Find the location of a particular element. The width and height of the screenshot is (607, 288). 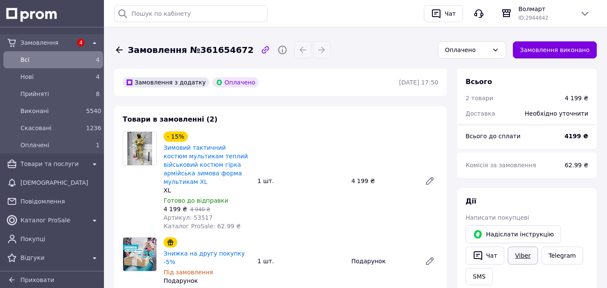

a: Знижка на другу покупку -5% is located at coordinates (204, 257).